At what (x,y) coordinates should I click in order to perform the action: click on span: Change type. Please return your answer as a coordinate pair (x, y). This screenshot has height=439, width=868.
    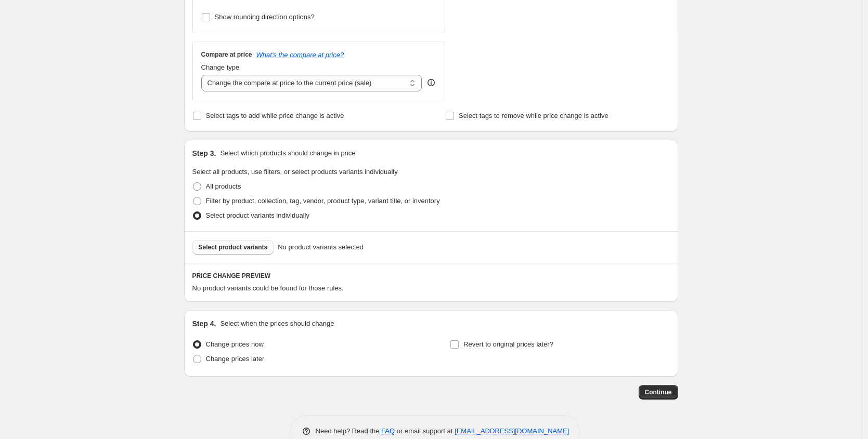
    Looking at the image, I should click on (220, 67).